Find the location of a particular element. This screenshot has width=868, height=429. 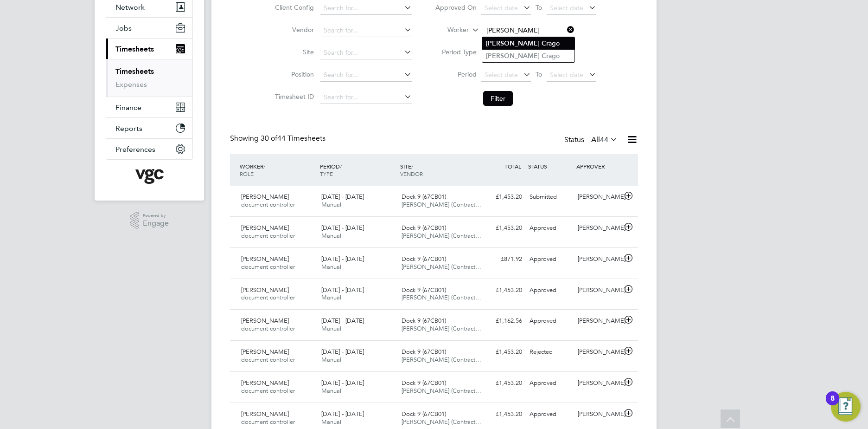

button: Finance is located at coordinates (149, 107).